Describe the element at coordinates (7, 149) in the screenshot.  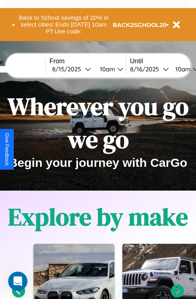
I see `div: Give Feedback` at that location.